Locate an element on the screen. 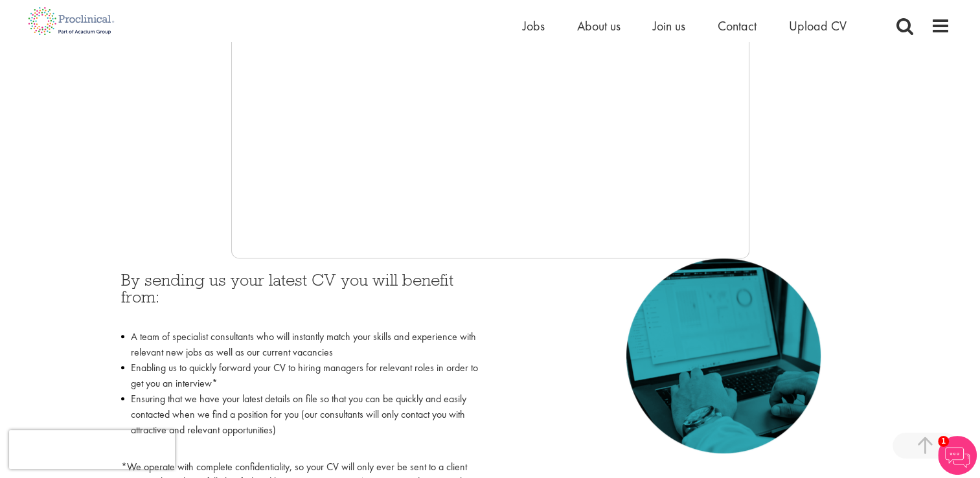 The width and height of the screenshot is (980, 478). span: 1 is located at coordinates (943, 441).